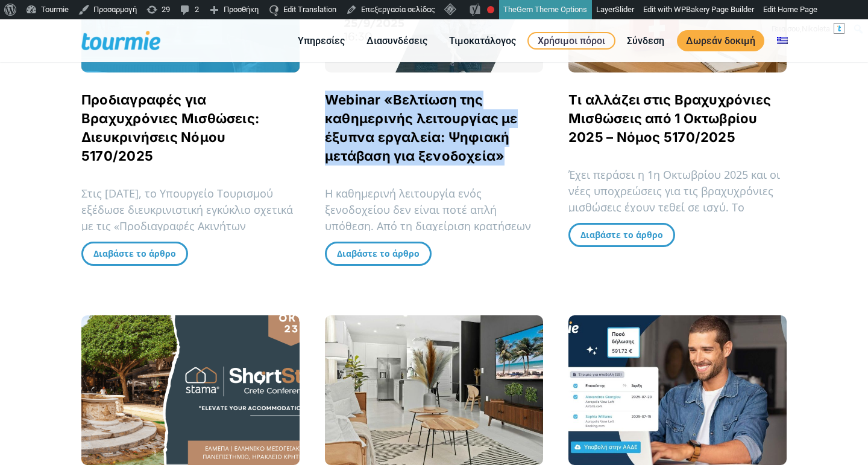  What do you see at coordinates (321, 40) in the screenshot?
I see `a: Υπηρεσίες` at bounding box center [321, 40].